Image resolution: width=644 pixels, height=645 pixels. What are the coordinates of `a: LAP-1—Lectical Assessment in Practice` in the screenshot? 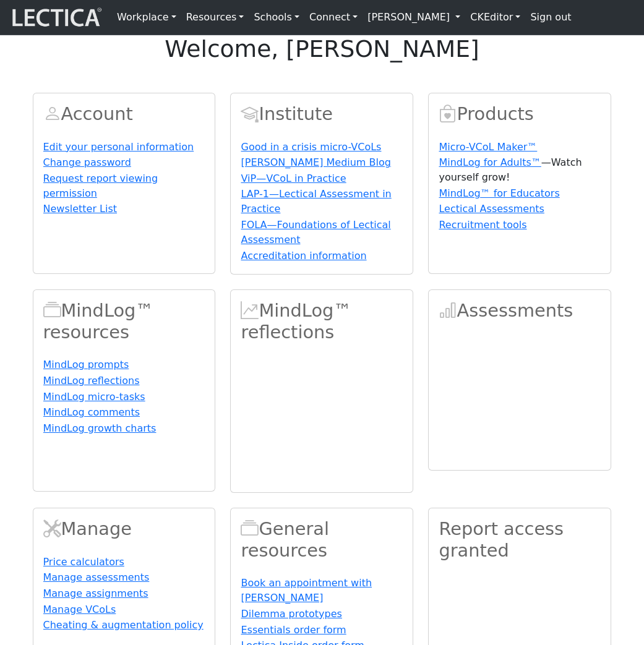 It's located at (316, 201).